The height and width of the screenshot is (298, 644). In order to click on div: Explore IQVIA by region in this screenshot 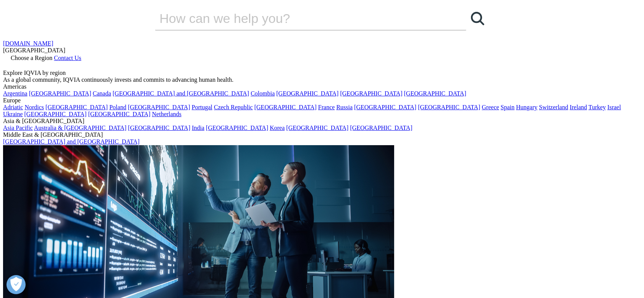, I will do `click(322, 73)`.